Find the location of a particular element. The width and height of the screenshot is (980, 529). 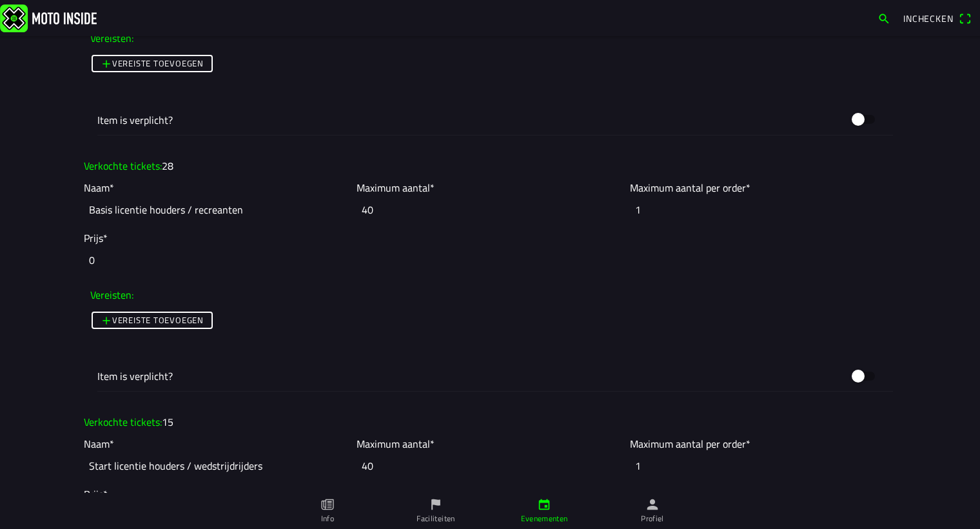

input: Prijs is located at coordinates (490, 260).